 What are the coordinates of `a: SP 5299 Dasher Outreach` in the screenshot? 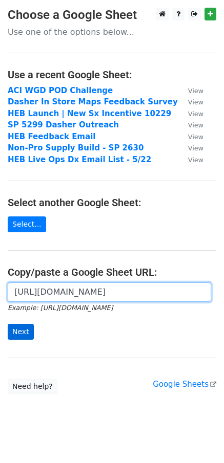 It's located at (63, 125).